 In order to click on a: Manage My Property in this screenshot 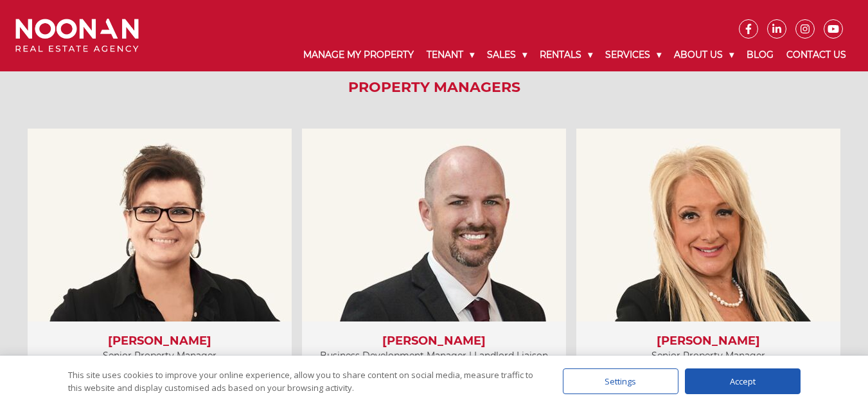, I will do `click(358, 55)`.